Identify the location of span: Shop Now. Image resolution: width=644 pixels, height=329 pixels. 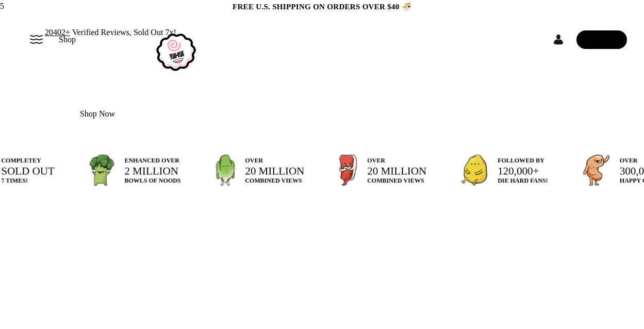
(98, 114).